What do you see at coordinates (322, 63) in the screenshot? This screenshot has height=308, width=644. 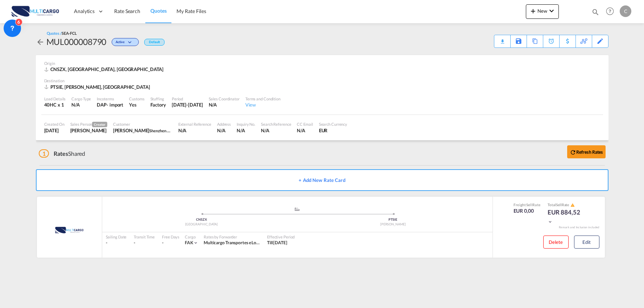 I see `div: Origin` at bounding box center [322, 63].